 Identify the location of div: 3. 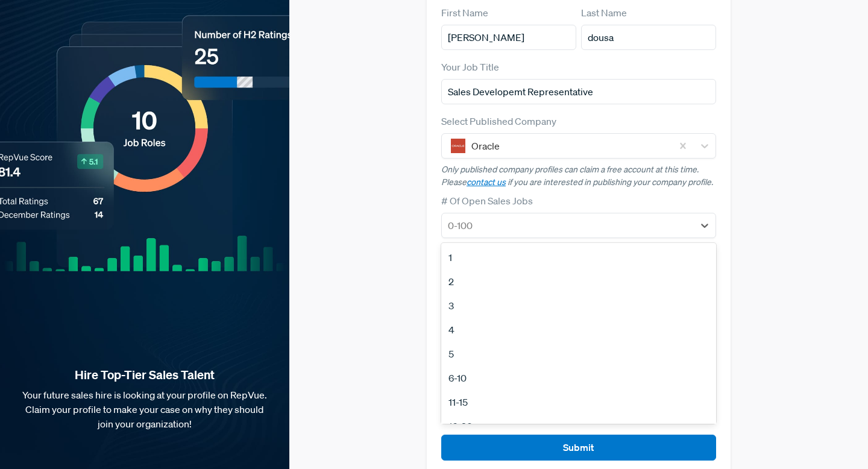
(579, 306).